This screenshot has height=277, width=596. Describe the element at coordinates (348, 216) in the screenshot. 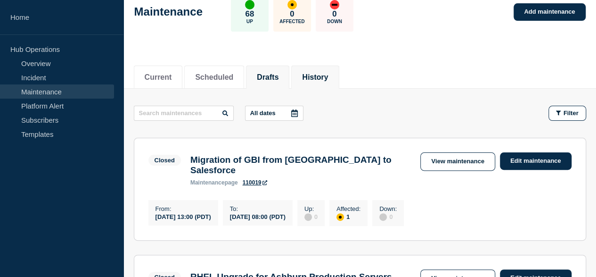

I see `div: 1` at that location.